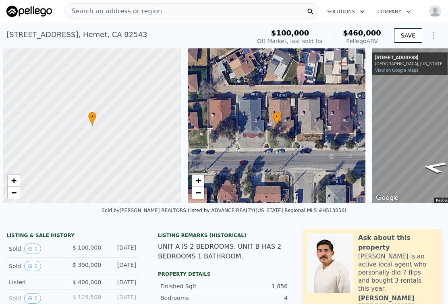 This screenshot has width=448, height=304. Describe the element at coordinates (256, 298) in the screenshot. I see `div: 4` at that location.